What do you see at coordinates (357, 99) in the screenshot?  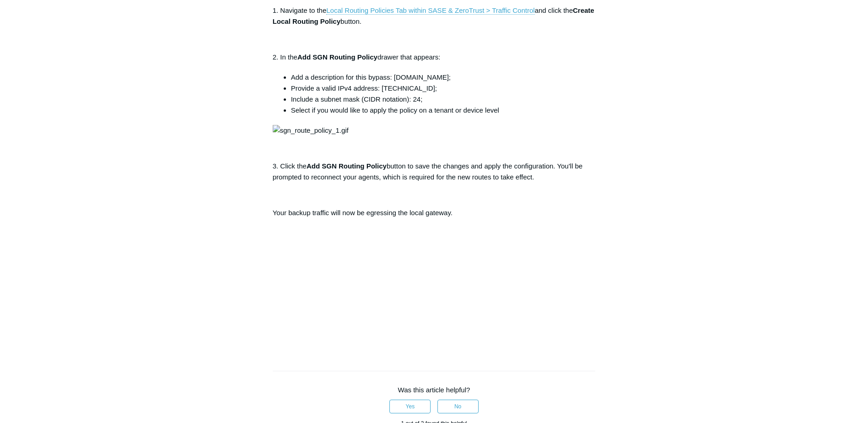 I see `span: Include a subnet mask (CIDR notation): 24;` at bounding box center [357, 99].